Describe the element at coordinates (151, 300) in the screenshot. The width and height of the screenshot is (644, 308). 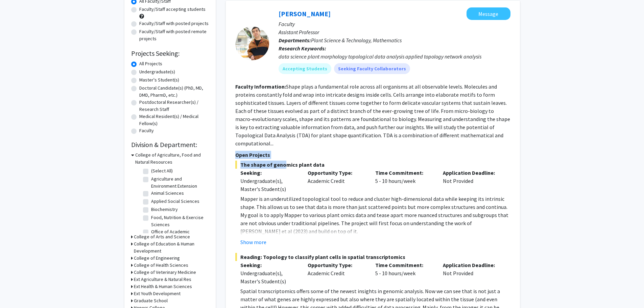
I see `h3: Graduate School` at that location.